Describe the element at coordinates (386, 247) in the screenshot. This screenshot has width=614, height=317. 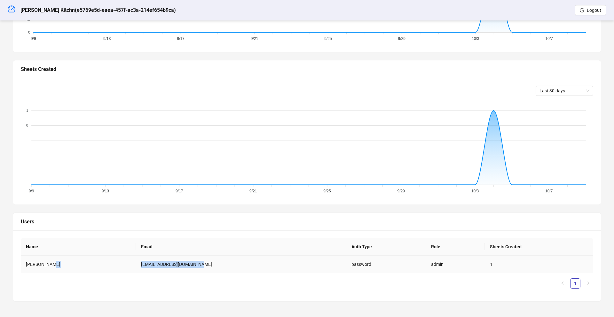
I see `th: Auth Type` at that location.